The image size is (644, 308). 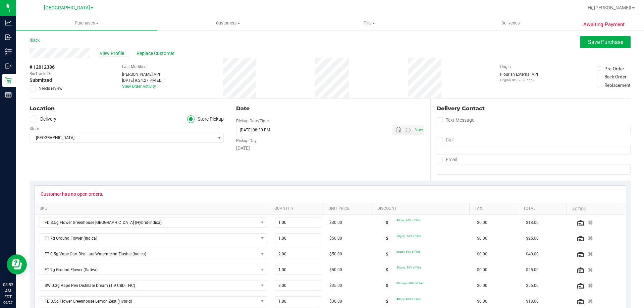 What do you see at coordinates (519, 77) in the screenshot?
I see `div: Flourish External API` at bounding box center [519, 77].